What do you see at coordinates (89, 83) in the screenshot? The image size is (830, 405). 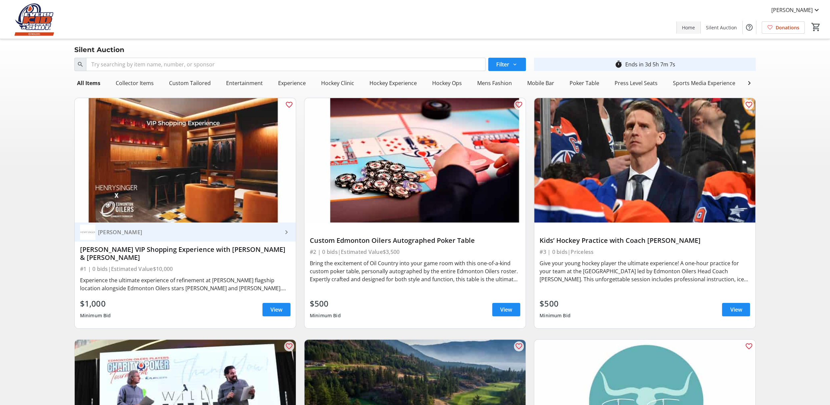 I see `div: All Items` at bounding box center [89, 83].